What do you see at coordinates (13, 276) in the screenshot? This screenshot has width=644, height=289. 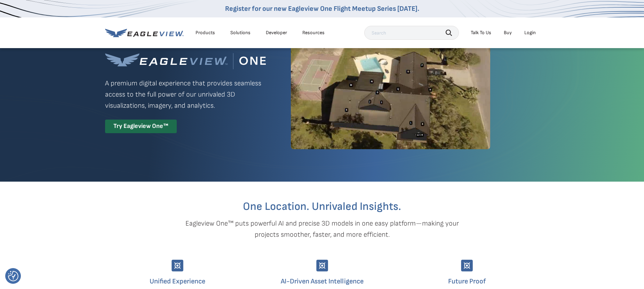 I see `img: Revisit consent button` at bounding box center [13, 276].